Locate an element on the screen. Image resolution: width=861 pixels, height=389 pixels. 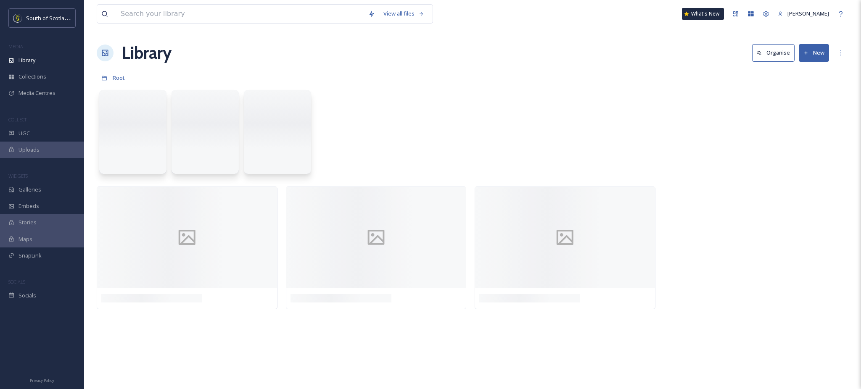
span: SnapLink is located at coordinates (30, 256).